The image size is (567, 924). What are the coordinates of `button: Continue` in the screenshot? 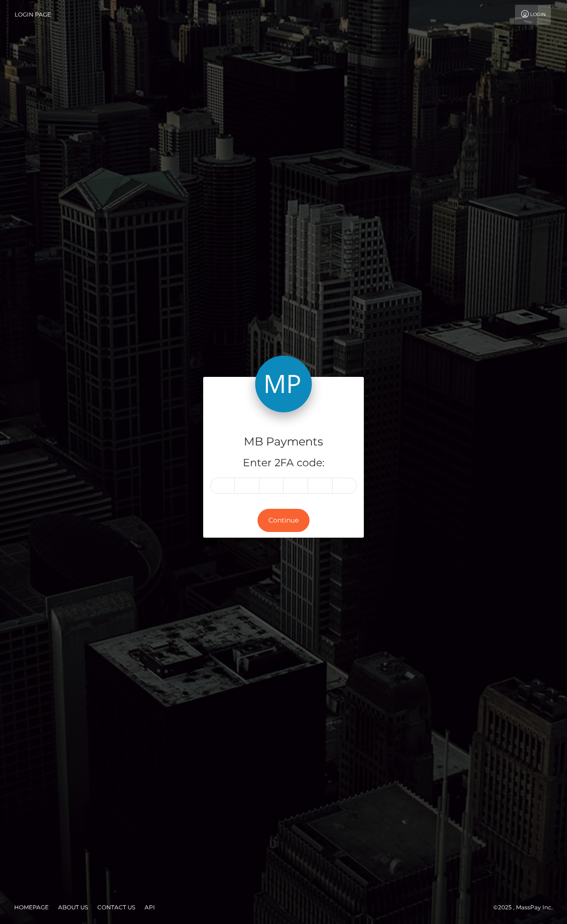 It's located at (284, 520).